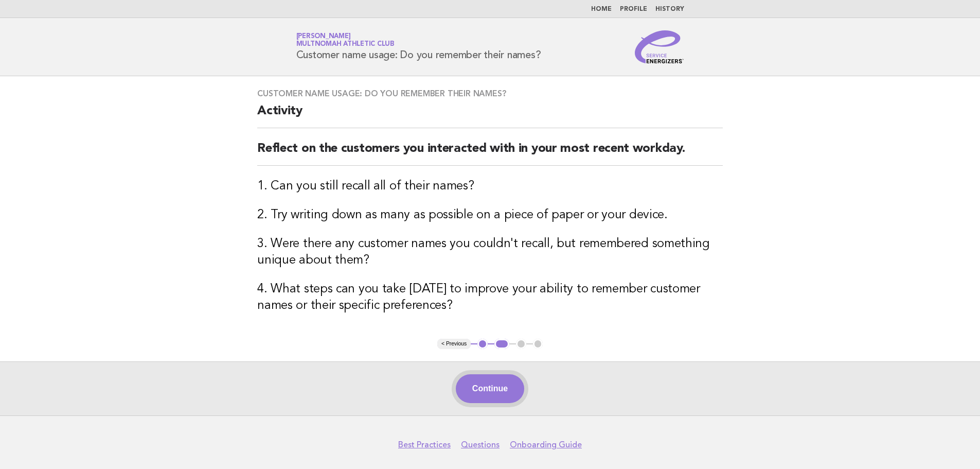 Image resolution: width=980 pixels, height=469 pixels. Describe the element at coordinates (490, 153) in the screenshot. I see `h2: Reflect on the customers you interacted with in your most recent workday.` at that location.